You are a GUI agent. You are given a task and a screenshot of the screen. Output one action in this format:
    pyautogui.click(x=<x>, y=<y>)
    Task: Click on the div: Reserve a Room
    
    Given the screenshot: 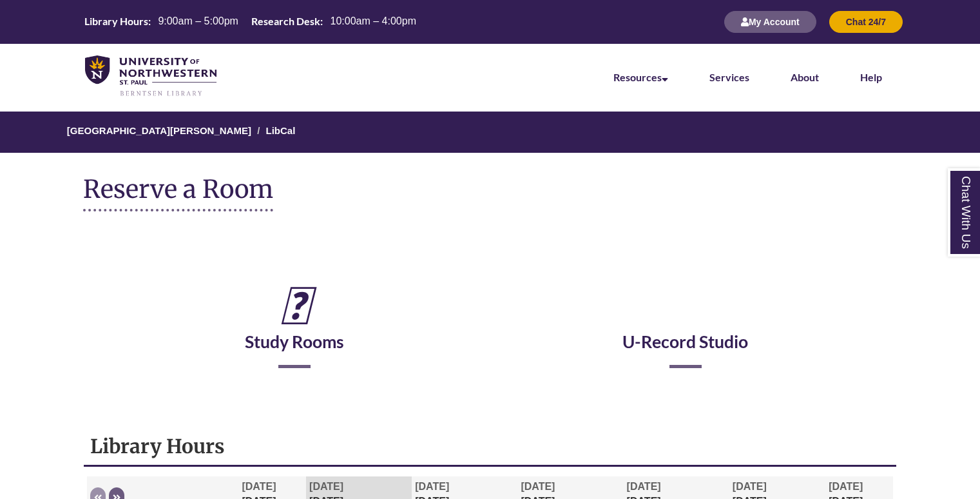 What is the action you would take?
    pyautogui.click(x=490, y=325)
    